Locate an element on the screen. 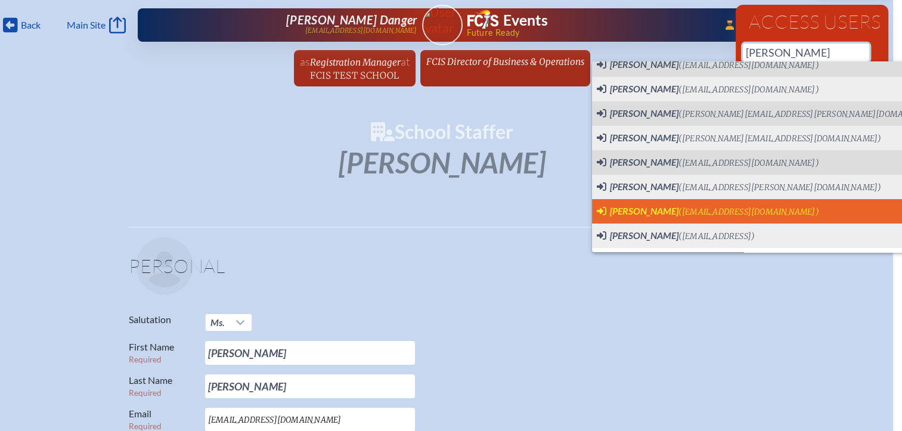  h1: Access Users is located at coordinates (812, 21).